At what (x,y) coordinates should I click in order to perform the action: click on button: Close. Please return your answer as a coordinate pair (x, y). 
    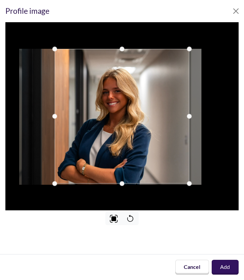
    Looking at the image, I should click on (236, 11).